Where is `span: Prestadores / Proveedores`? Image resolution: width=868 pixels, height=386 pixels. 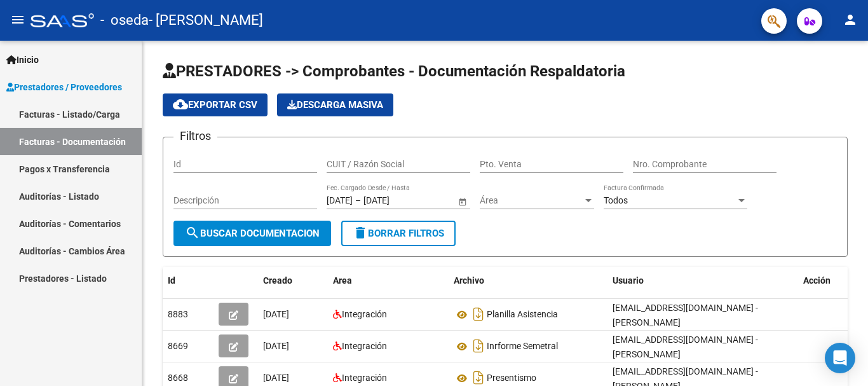 span: Prestadores / Proveedores is located at coordinates (64, 87).